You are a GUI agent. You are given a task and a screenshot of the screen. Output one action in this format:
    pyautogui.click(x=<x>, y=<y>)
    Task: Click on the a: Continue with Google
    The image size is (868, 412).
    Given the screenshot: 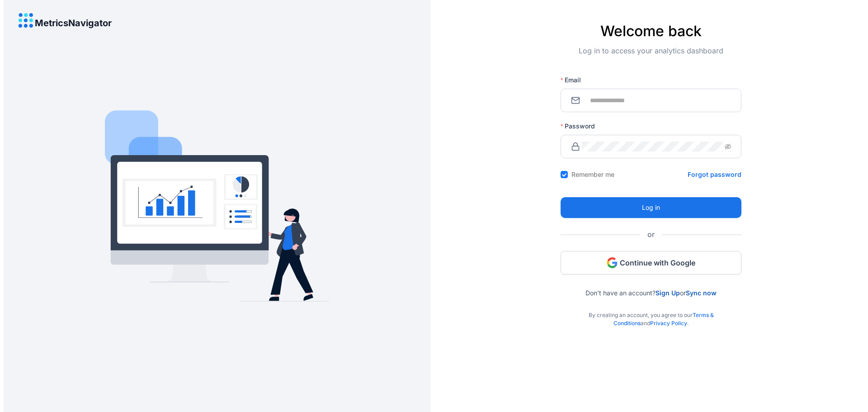 What is the action you would take?
    pyautogui.click(x=651, y=263)
    